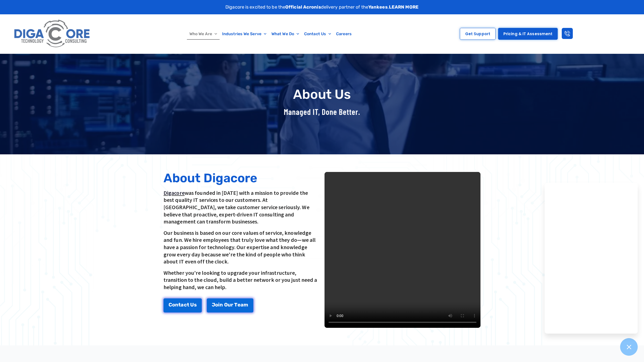 The width and height of the screenshot is (644, 362). Describe the element at coordinates (236, 305) in the screenshot. I see `span: T` at that location.